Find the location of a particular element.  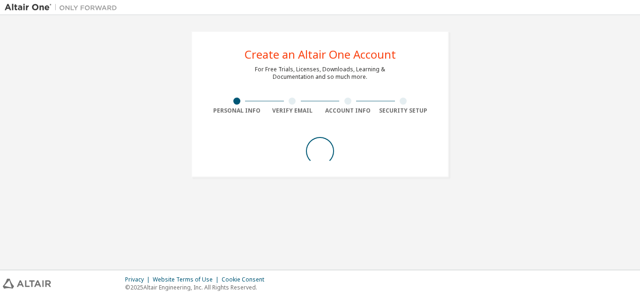

div: For Free Trials, Licenses, Downloads, Learning & Documentation and so much more. is located at coordinates (320, 73).